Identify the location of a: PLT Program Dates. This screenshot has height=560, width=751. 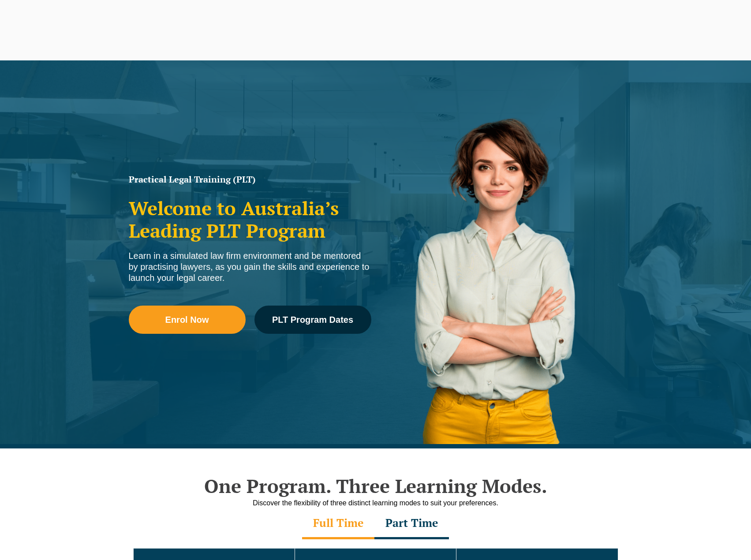
(313, 320).